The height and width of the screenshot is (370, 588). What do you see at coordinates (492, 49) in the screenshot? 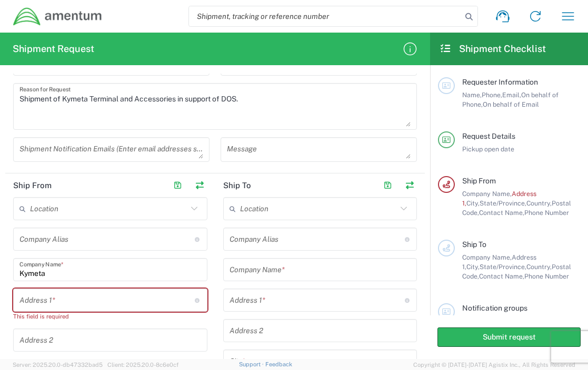
I see `h2: Shipment Checklist` at bounding box center [492, 49].